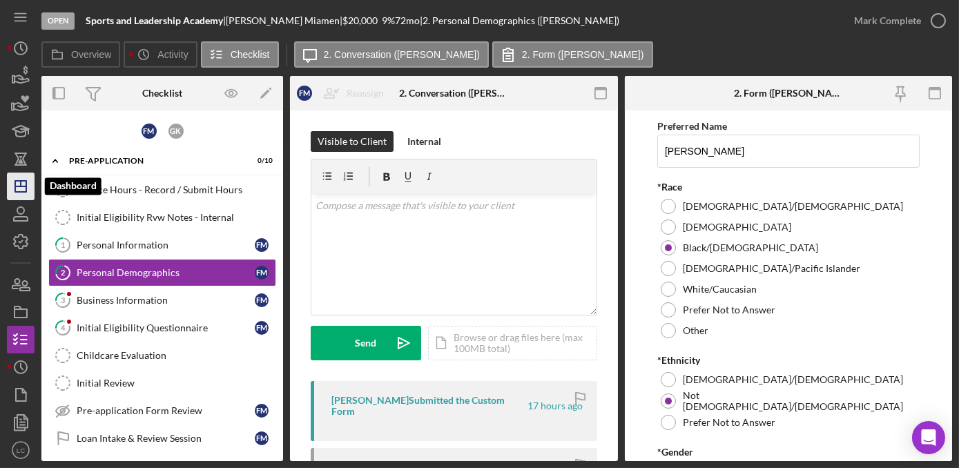 The image size is (959, 468). What do you see at coordinates (365, 93) in the screenshot?
I see `div: Reassign` at bounding box center [365, 93].